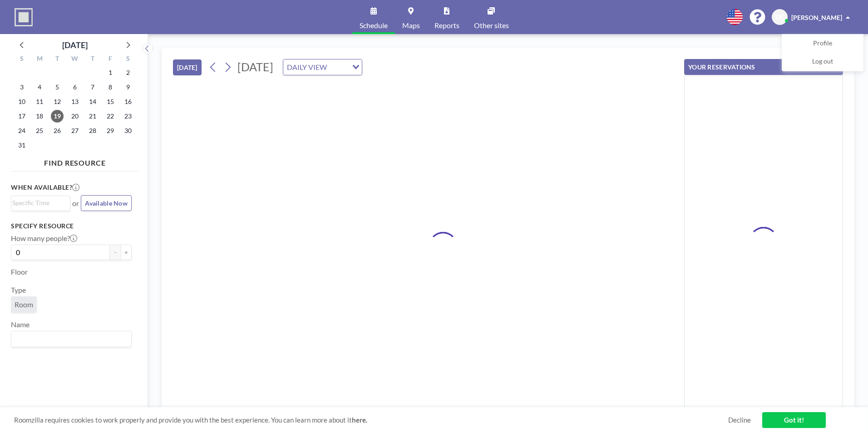 This screenshot has width=868, height=433. I want to click on span: Saturday, August 30, 2025, so click(128, 131).